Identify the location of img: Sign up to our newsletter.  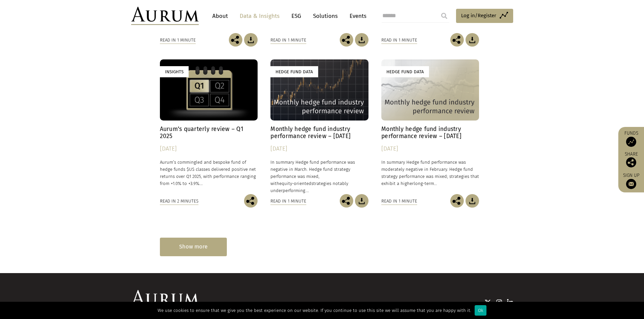
(631, 184).